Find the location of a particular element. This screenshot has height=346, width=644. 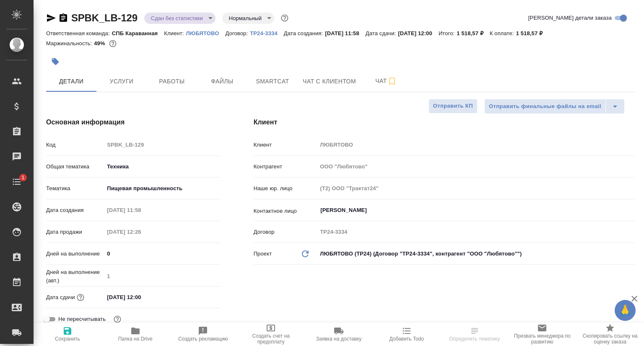

p: Контрагент is located at coordinates (285, 167).